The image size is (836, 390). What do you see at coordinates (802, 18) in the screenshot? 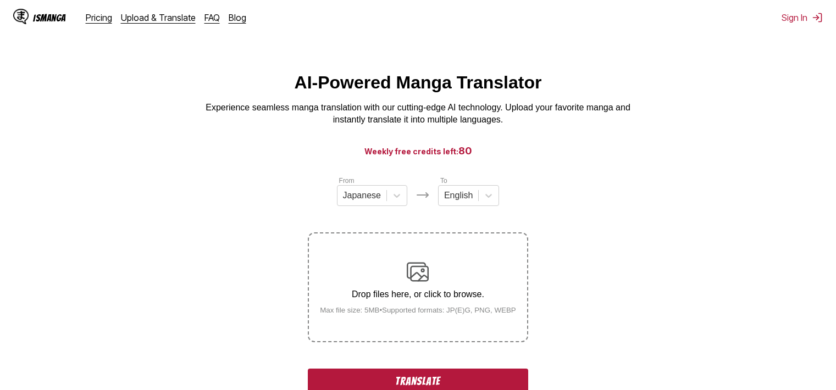
I see `button: Sign In` at bounding box center [802, 18].